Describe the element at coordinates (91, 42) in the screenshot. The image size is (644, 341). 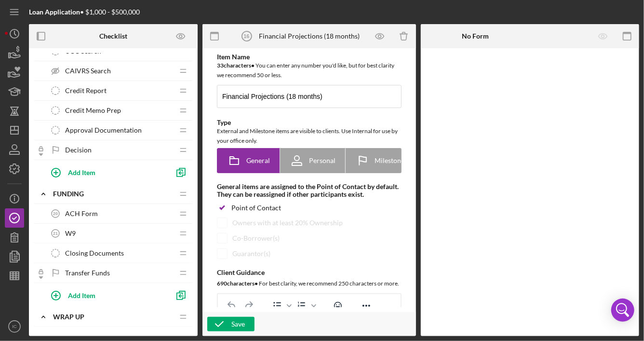
I see `p: Requirements:` at that location.